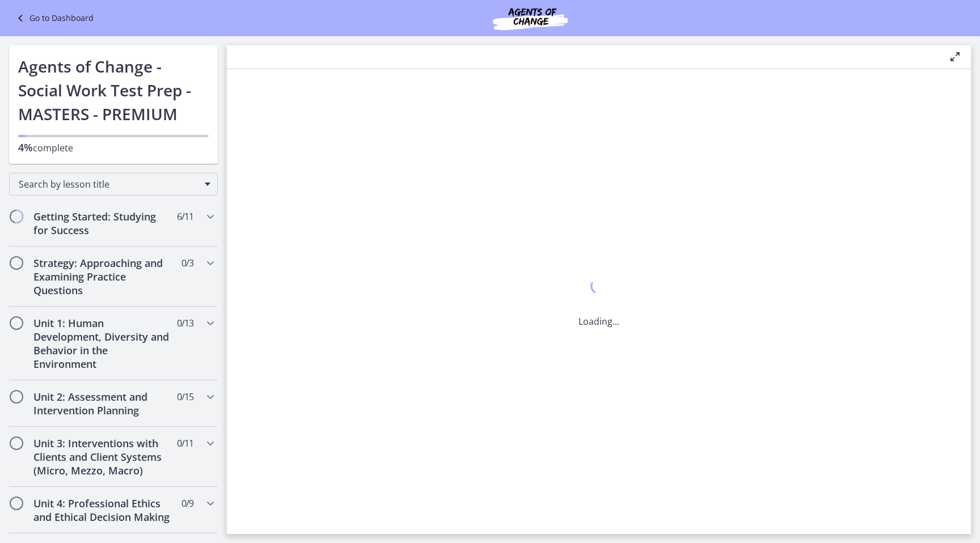 This screenshot has height=543, width=980. Describe the element at coordinates (114, 90) in the screenshot. I see `h1: Agents of Change - Social Work Test Prep - MASTERS - PREMIUM` at that location.